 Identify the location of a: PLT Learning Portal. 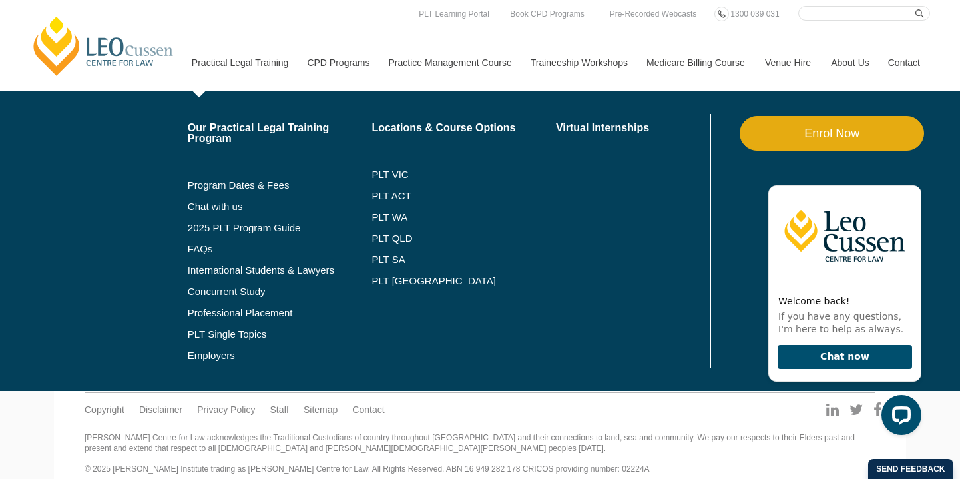
(454, 14).